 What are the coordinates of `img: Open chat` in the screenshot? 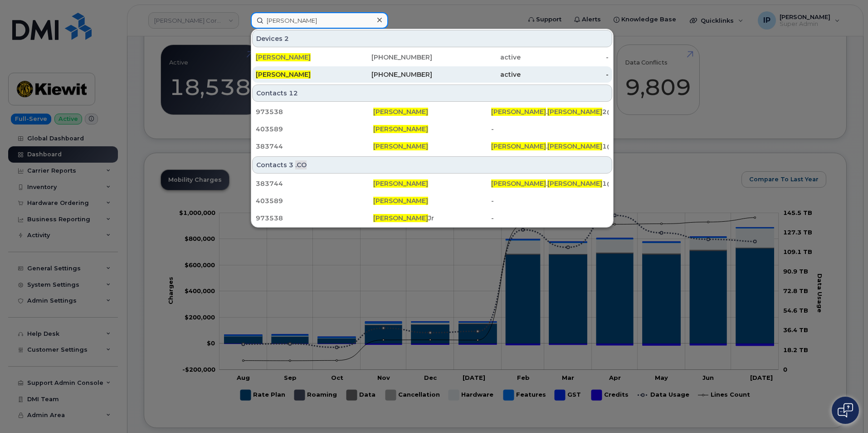 It's located at (846, 410).